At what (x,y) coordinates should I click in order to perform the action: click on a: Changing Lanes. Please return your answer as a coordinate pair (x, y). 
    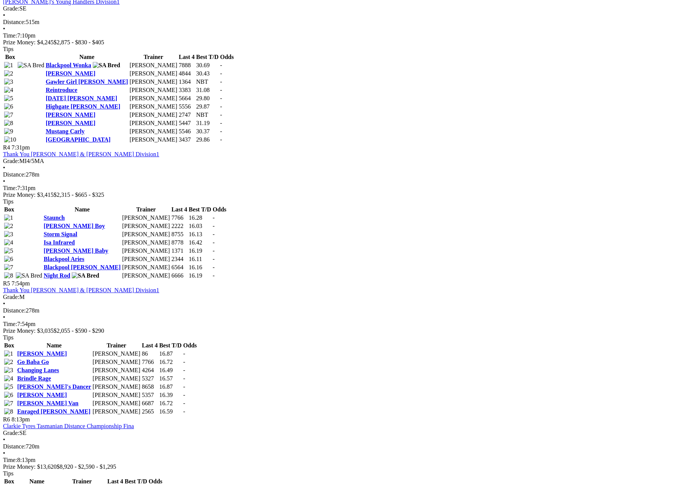
    Looking at the image, I should click on (38, 370).